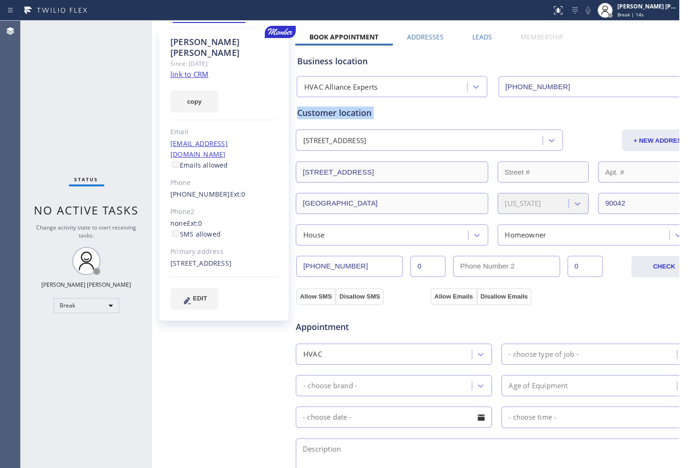 This screenshot has width=700, height=468. What do you see at coordinates (224, 212) in the screenshot?
I see `div: Phone2` at bounding box center [224, 212].